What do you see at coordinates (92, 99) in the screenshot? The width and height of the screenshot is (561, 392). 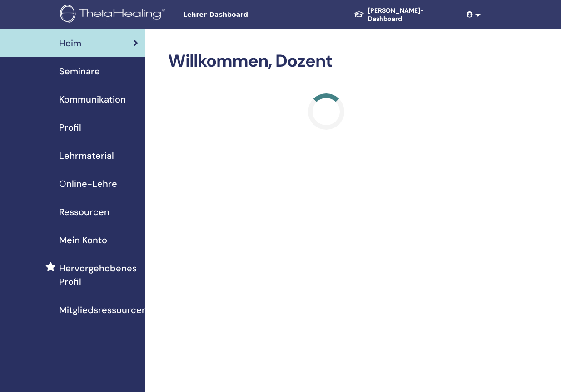 I see `span: Kommunikation` at bounding box center [92, 99].